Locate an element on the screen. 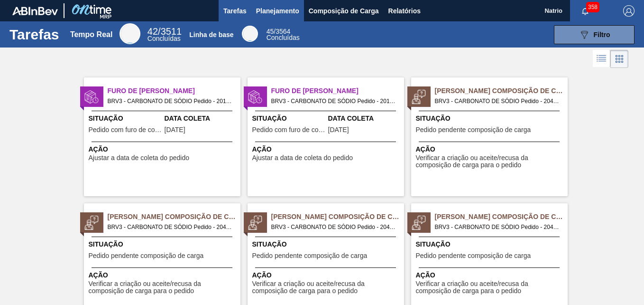  span: BRV3 - CARBONATO DE SÓDIO Pedido - 2018168 is located at coordinates (170, 101).